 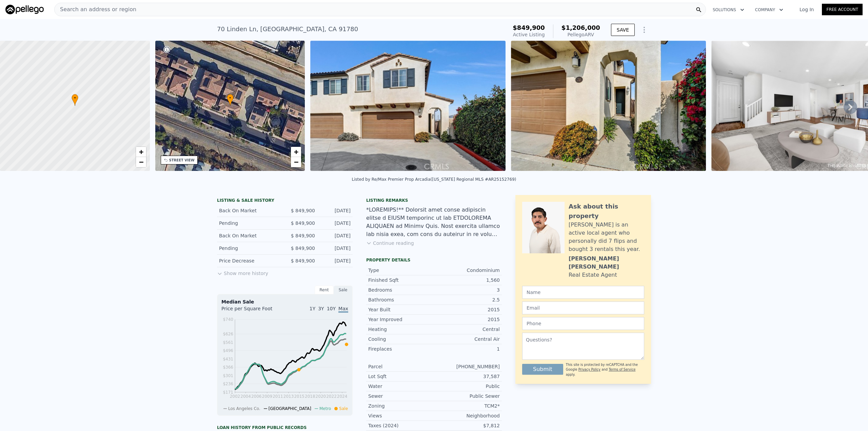 What do you see at coordinates (583, 292) in the screenshot?
I see `input: Name` at bounding box center [583, 292].